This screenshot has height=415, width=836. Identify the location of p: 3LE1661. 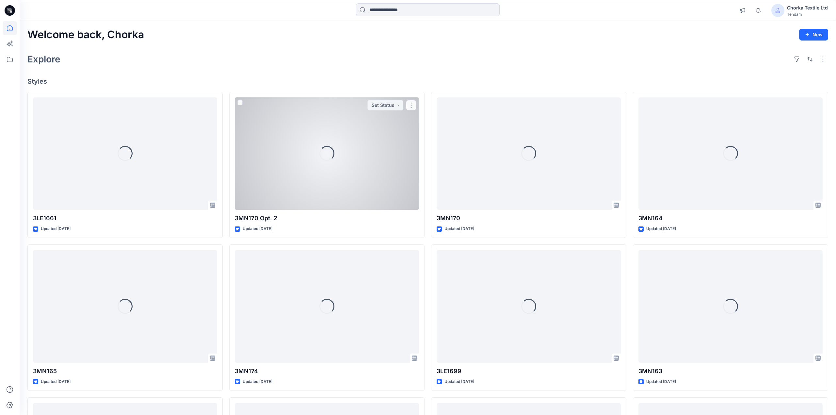
(125, 218).